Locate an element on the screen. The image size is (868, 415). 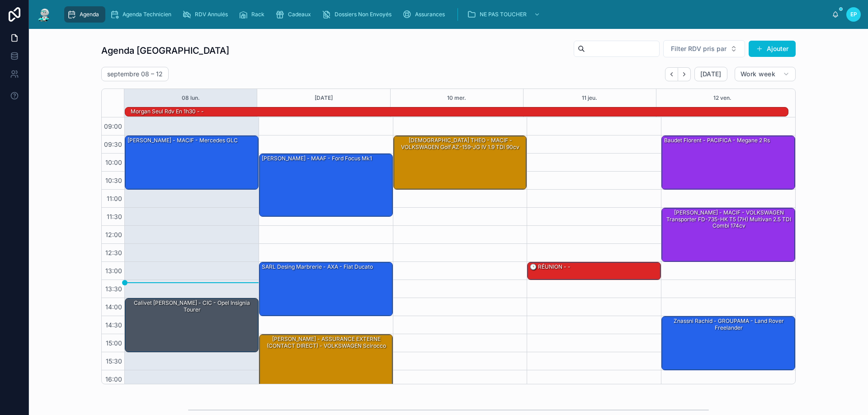
button: Next is located at coordinates (685, 74).